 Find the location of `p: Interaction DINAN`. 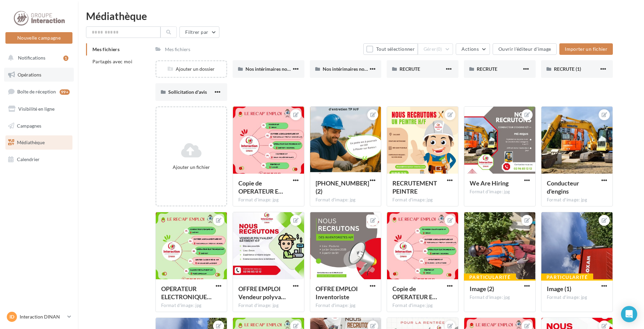

p: Interaction DINAN is located at coordinates (42, 317).